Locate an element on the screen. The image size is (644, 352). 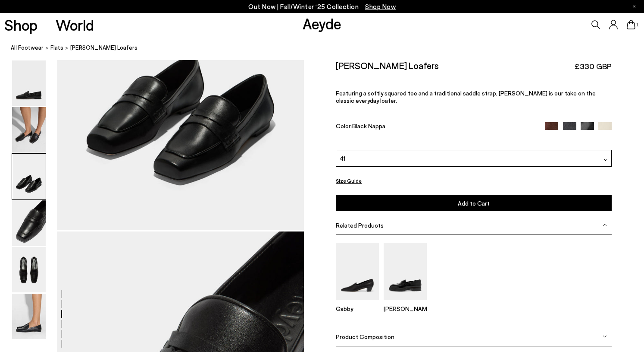
a: World is located at coordinates (75, 25).